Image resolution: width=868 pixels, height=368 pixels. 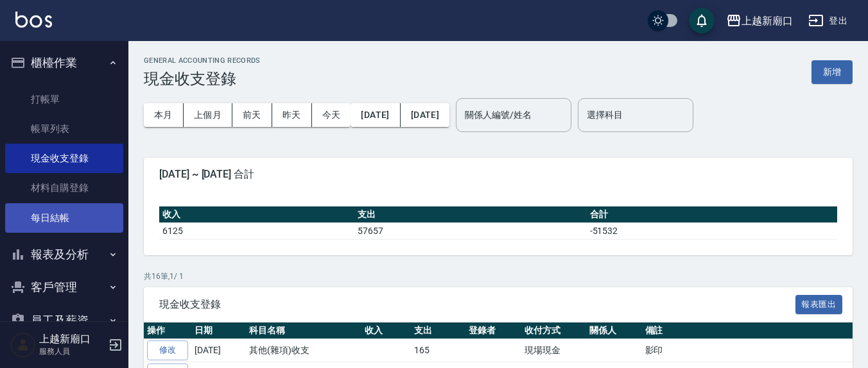 I want to click on a: 報表匯出, so click(x=819, y=304).